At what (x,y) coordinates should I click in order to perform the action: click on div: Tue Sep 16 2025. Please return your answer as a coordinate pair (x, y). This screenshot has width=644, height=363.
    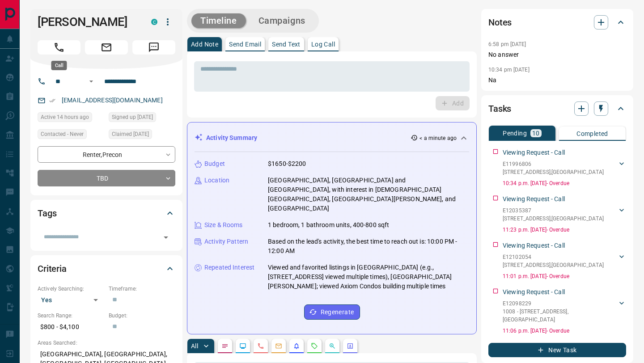
    Looking at the image, I should click on (71, 119).